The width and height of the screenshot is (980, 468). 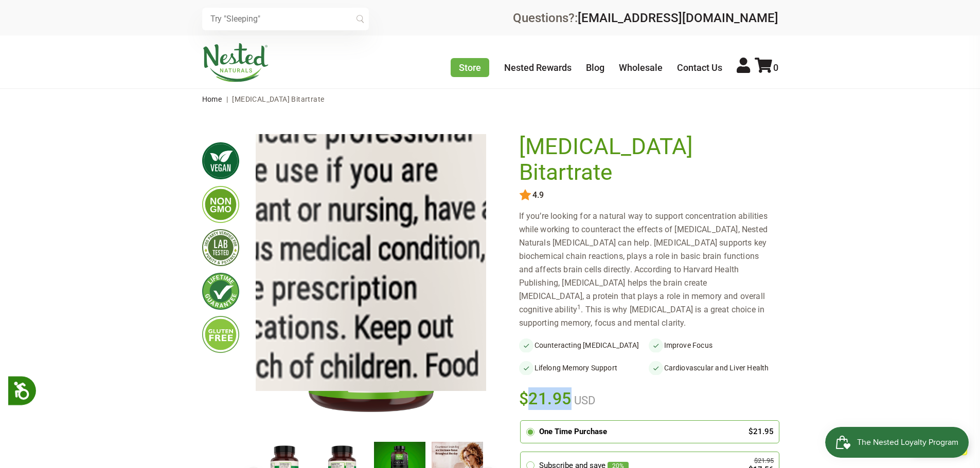 I want to click on img: vegan, so click(x=221, y=161).